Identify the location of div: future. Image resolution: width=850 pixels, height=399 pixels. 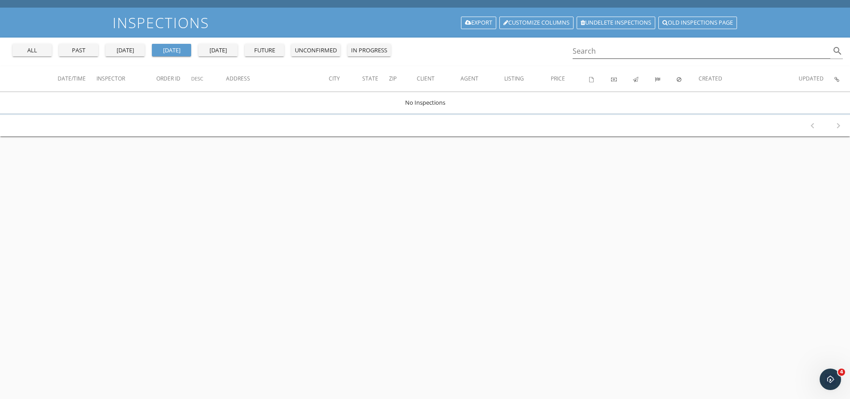
(265, 50).